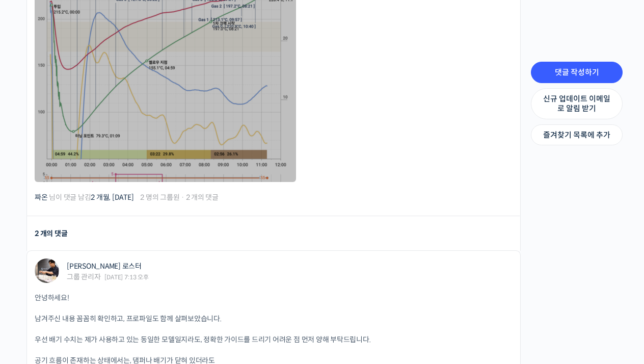 This screenshot has height=364, width=644. I want to click on a: 짜온, so click(41, 197).